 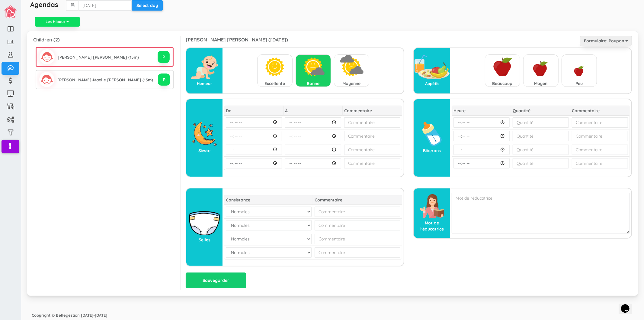 What do you see at coordinates (540, 110) in the screenshot?
I see `th: Quantité` at bounding box center [540, 110].